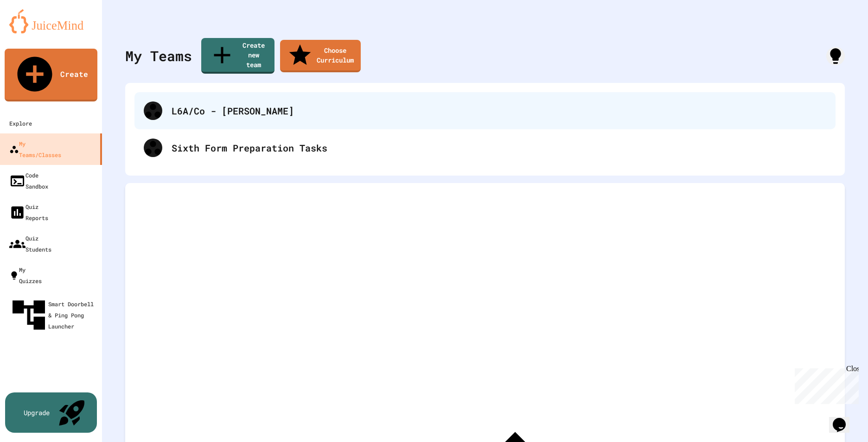 Image resolution: width=868 pixels, height=442 pixels. Describe the element at coordinates (35, 149) in the screenshot. I see `div: My Teams/Classes` at that location.